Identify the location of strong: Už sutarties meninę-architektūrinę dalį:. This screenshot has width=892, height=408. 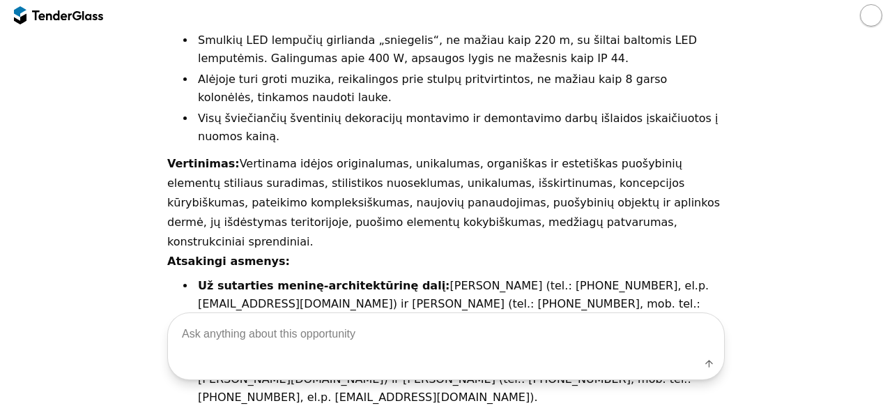
(324, 285).